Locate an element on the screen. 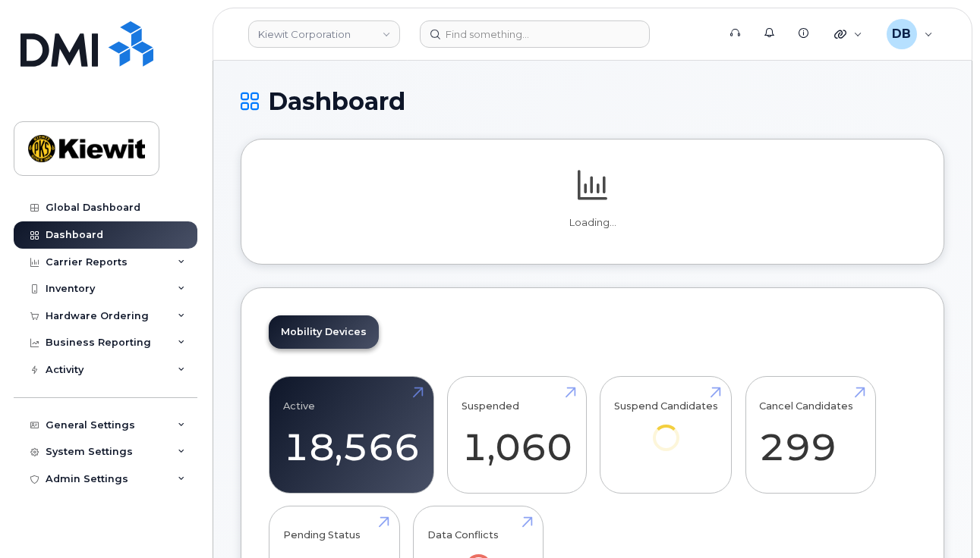  a: Cancel Candidates 299 is located at coordinates (810, 435).